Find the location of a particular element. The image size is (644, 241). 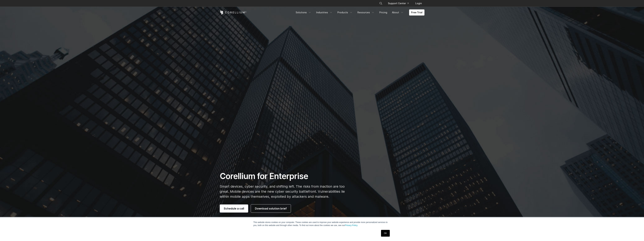

a: Download solution brief is located at coordinates (271, 208).